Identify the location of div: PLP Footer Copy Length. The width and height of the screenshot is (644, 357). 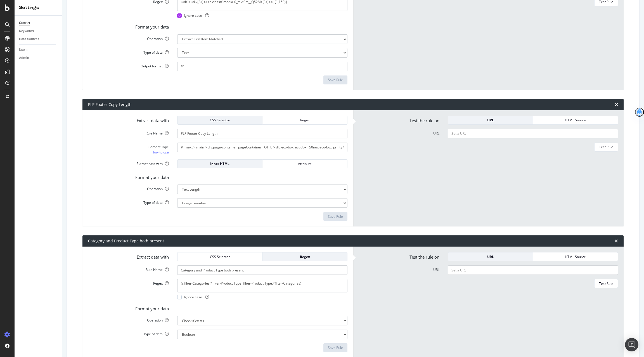
(110, 105).